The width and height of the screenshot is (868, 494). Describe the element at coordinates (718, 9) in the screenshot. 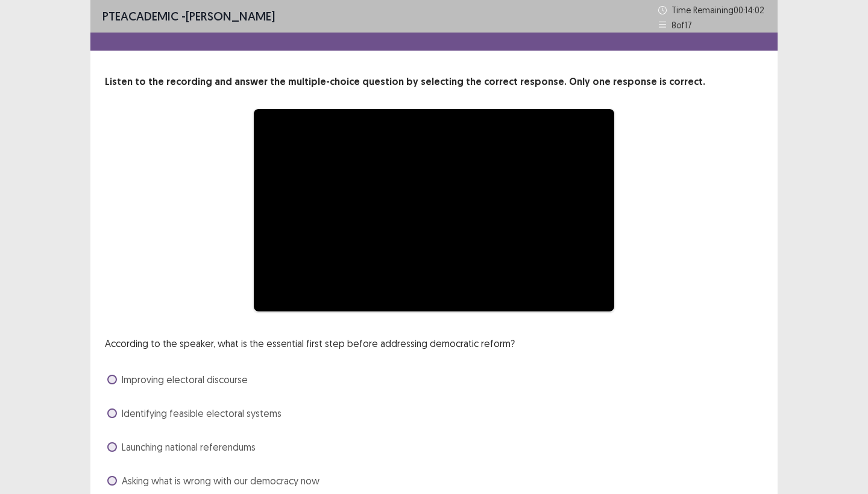

I see `p: Time Remaining 00 : 14 : 02` at that location.